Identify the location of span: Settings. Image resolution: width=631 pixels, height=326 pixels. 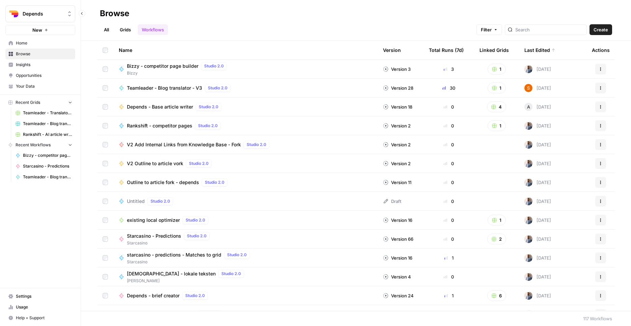
(44, 297).